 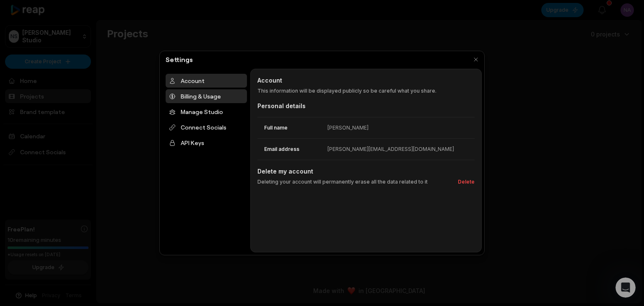 I want to click on dt: Full name, so click(x=292, y=128).